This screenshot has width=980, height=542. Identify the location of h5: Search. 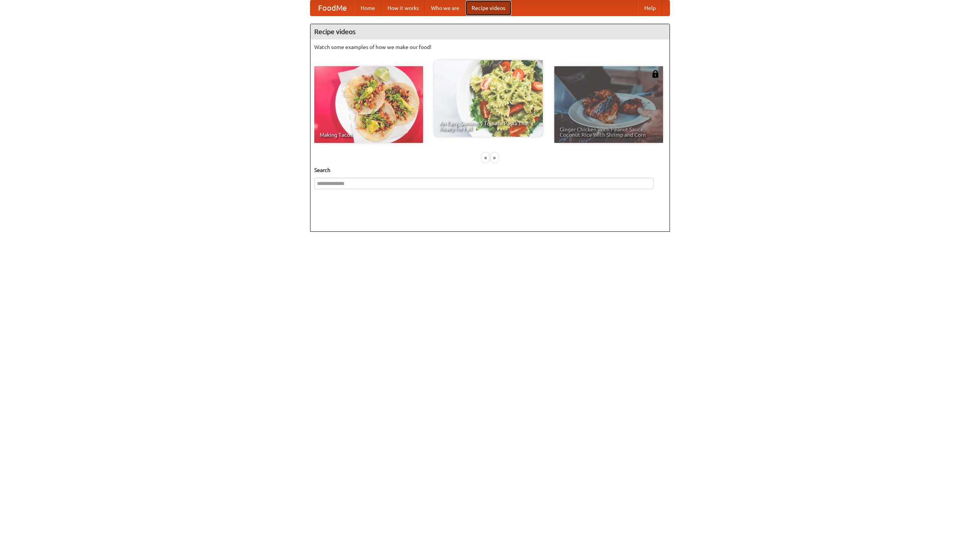
(490, 170).